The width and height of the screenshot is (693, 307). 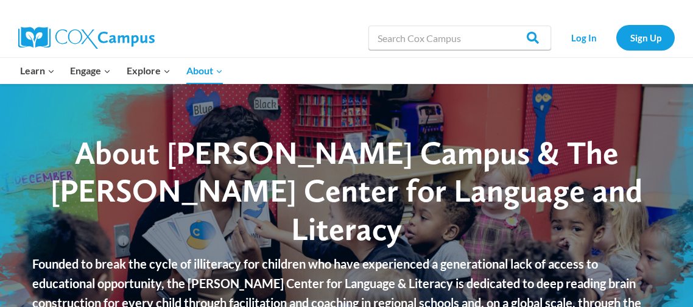 What do you see at coordinates (615, 37) in the screenshot?
I see `nav: Secondary Navigation` at bounding box center [615, 37].